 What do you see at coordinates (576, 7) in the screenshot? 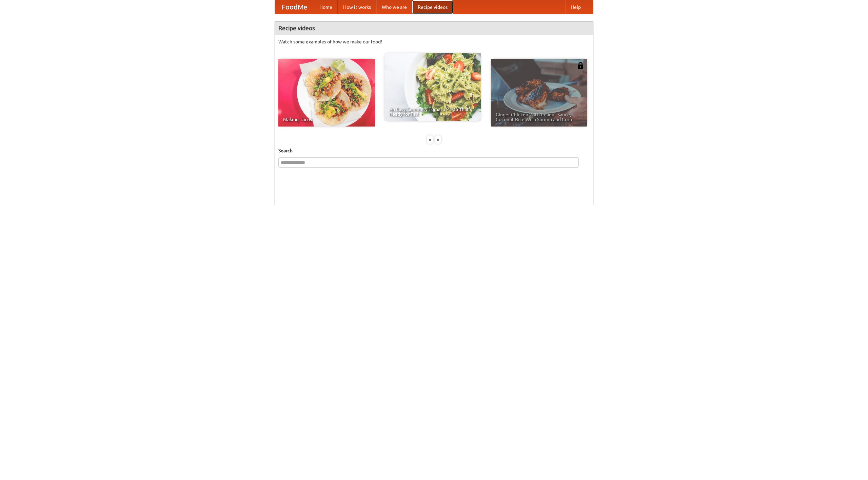
I see `a: Help` at bounding box center [576, 7].